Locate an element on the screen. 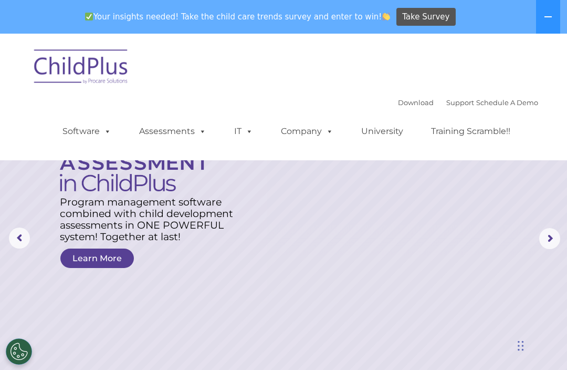 The height and width of the screenshot is (370, 567). a: Take Survey is located at coordinates (426, 17).